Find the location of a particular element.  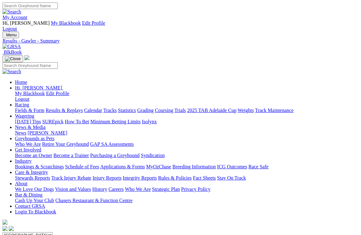

a: Rules & Policies is located at coordinates (175, 178).